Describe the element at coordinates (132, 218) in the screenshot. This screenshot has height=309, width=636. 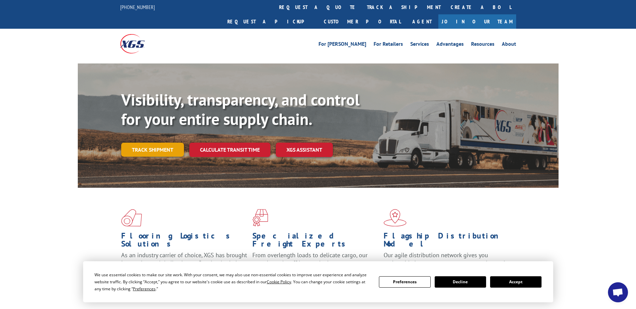
I see `img: xgs-icon-total-supply-chain-intelligence-red` at that location.